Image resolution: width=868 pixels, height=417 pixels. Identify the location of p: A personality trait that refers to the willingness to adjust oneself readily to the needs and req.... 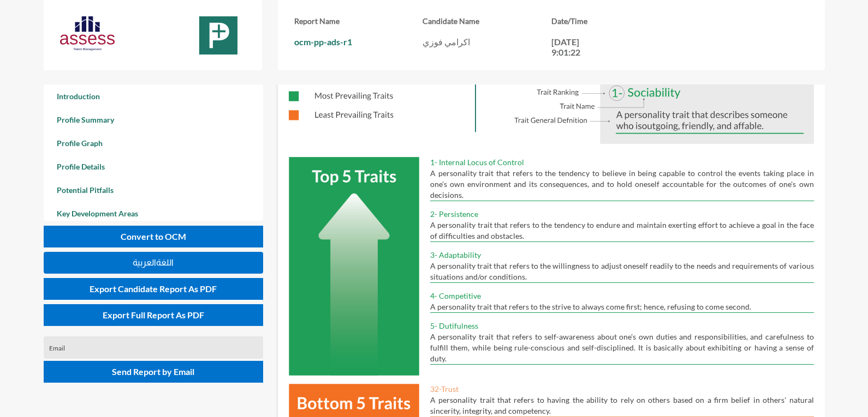
(621, 272).